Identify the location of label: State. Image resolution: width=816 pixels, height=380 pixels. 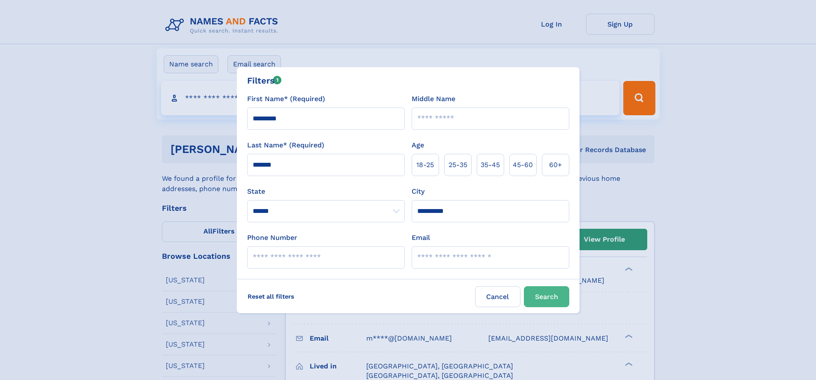
(326, 191).